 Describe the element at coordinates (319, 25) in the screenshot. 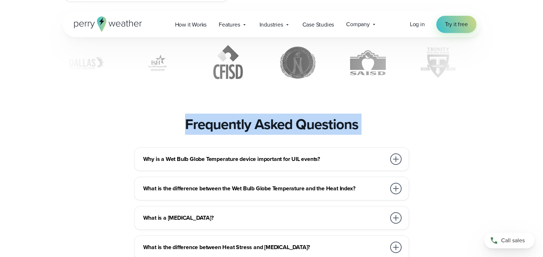

I see `span: Case Studies` at that location.